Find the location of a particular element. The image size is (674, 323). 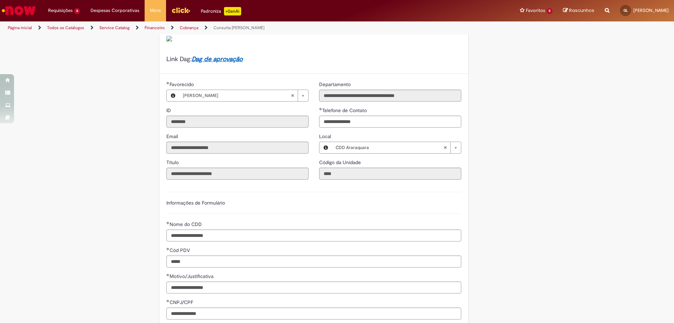

label: Somente leitura - Título is located at coordinates (173, 162).